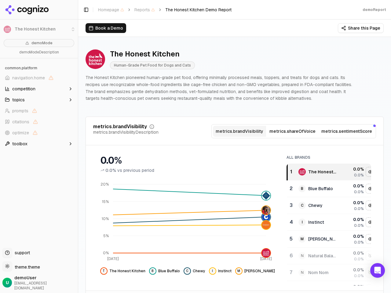 This screenshot has width=391, height=293. What do you see at coordinates (39, 144) in the screenshot?
I see `button: toolbox` at bounding box center [39, 144].